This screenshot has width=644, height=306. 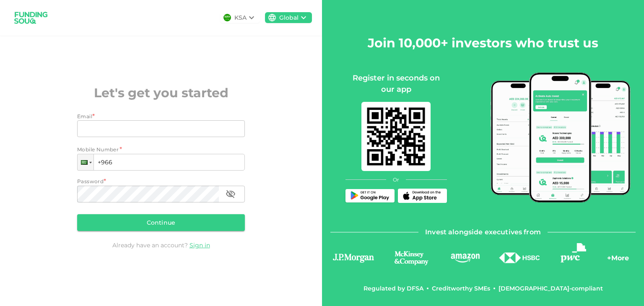 I want to click on div: + More, so click(x=618, y=261).